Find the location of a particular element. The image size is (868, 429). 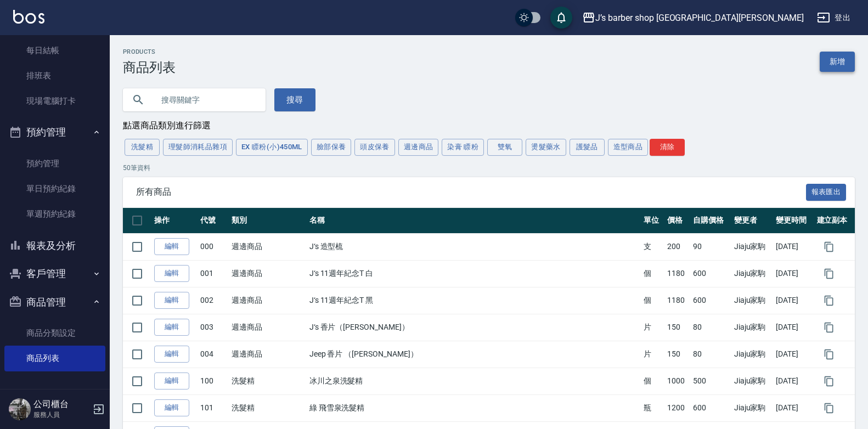

td: 500 is located at coordinates (710, 381).